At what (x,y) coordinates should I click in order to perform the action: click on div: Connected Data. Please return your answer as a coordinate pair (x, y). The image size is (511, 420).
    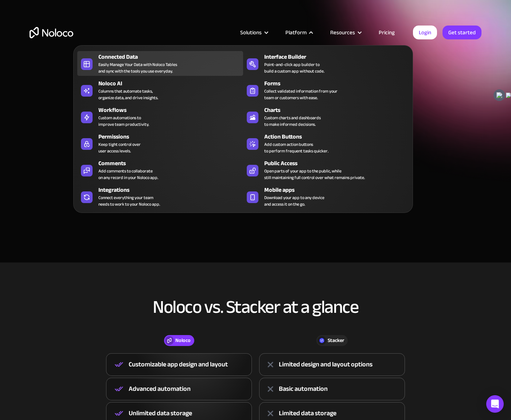
    Looking at the image, I should click on (172, 57).